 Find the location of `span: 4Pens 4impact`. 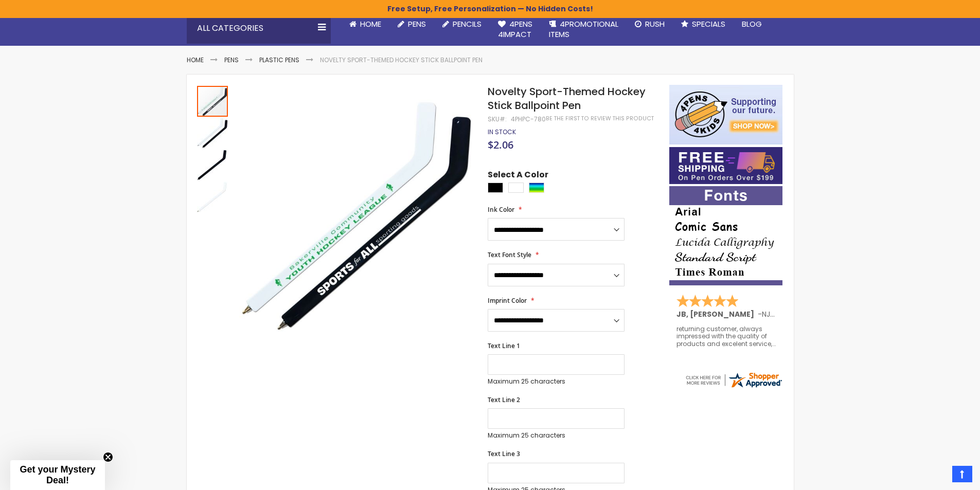

span: 4Pens 4impact is located at coordinates (515, 29).